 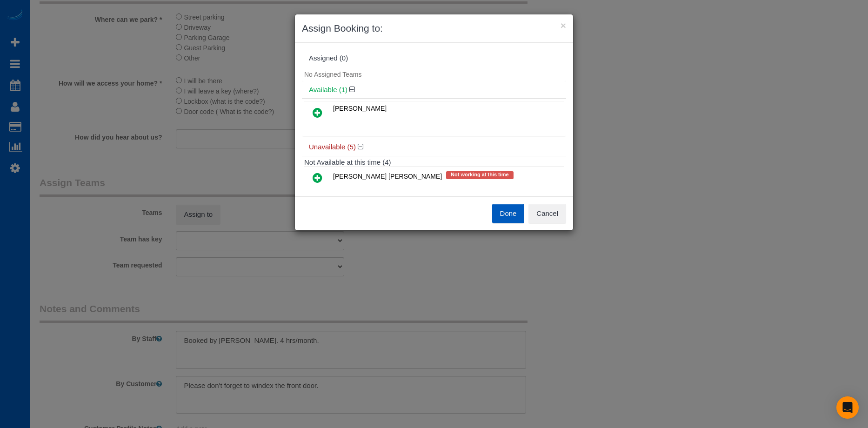 What do you see at coordinates (434, 90) in the screenshot?
I see `h4: Available (1)` at bounding box center [434, 90].